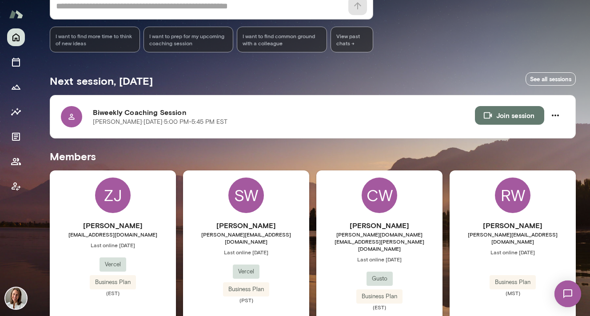  Describe the element at coordinates (16, 14) in the screenshot. I see `img: Mento` at that location.